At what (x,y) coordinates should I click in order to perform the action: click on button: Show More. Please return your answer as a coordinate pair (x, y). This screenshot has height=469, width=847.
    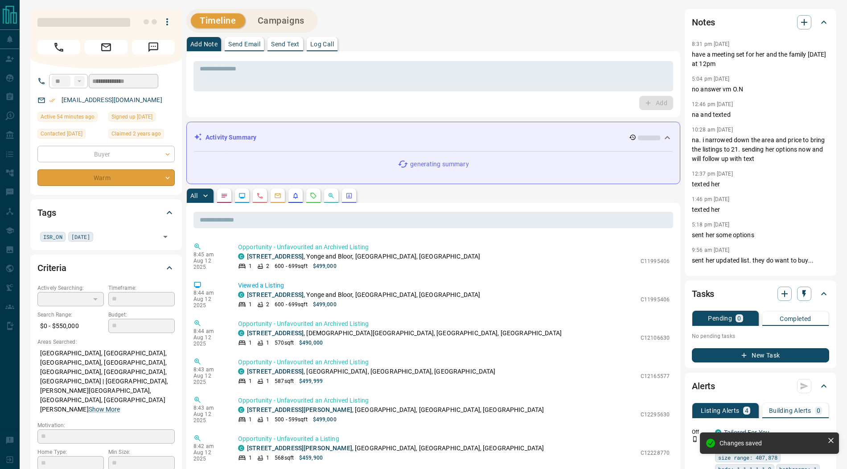
    Looking at the image, I should click on (104, 409).